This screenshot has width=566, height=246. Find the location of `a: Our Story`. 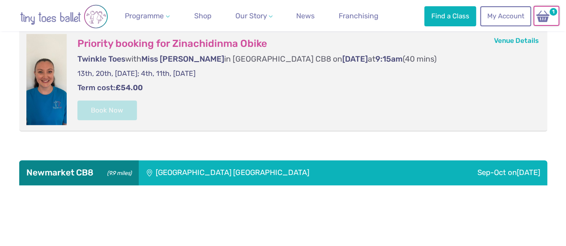

a: Our Story is located at coordinates (254, 16).